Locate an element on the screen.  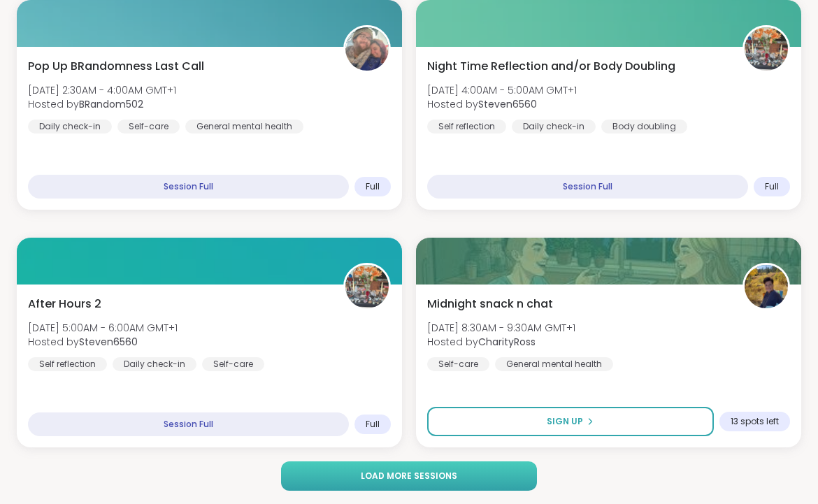
button: Sign Up is located at coordinates (571, 421).